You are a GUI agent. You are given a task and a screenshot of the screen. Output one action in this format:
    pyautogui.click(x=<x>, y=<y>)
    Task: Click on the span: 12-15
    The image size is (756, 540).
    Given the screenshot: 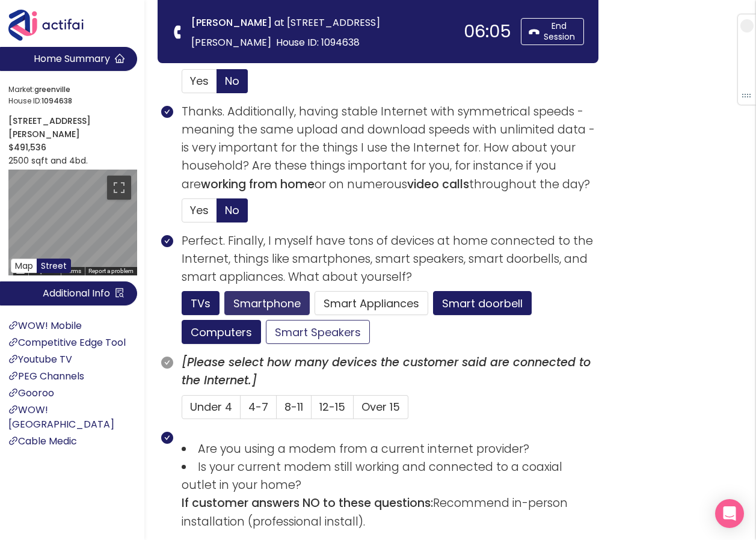 What is the action you would take?
    pyautogui.click(x=332, y=407)
    